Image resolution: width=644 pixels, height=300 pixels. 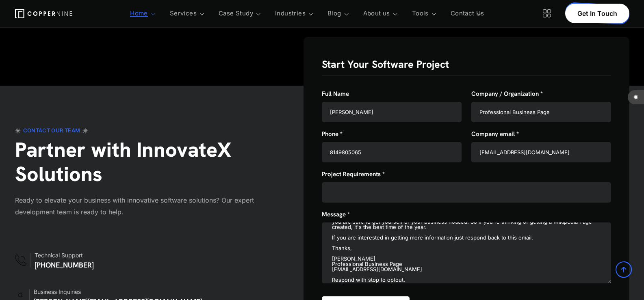 What do you see at coordinates (332, 134) in the screenshot?
I see `label: Phone *` at bounding box center [332, 134].